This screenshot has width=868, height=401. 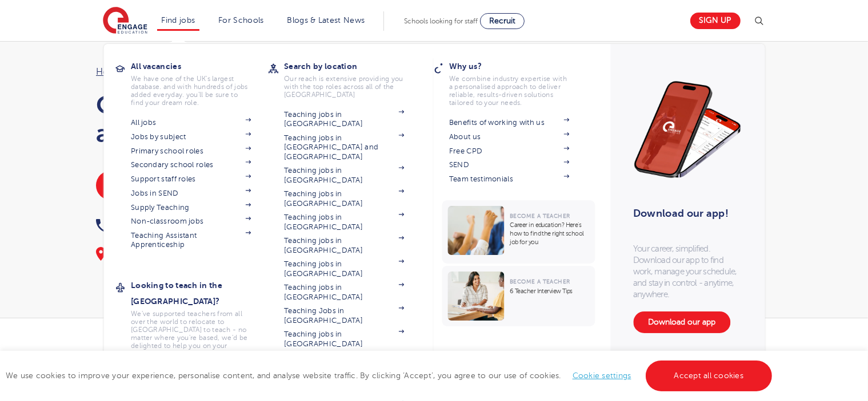 What do you see at coordinates (682, 323) in the screenshot?
I see `a: Download our app` at bounding box center [682, 323].